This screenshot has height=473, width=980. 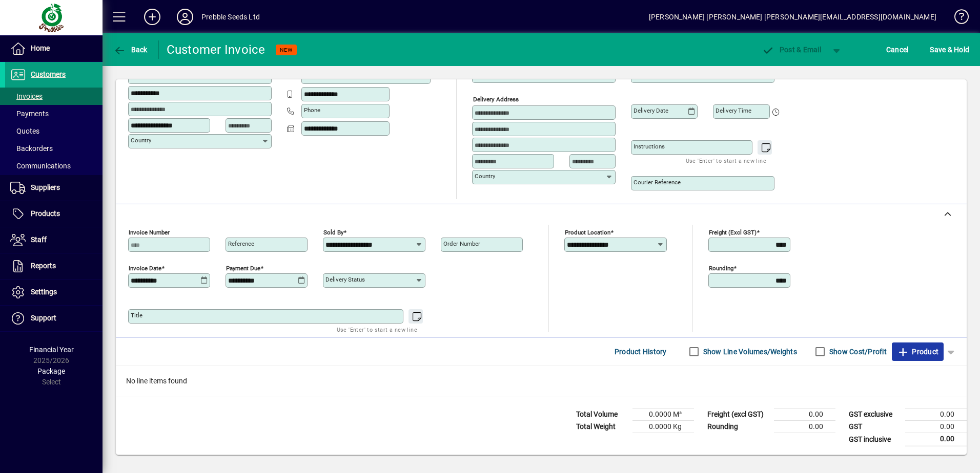 What do you see at coordinates (897, 50) in the screenshot?
I see `button: Cancel` at bounding box center [897, 50].